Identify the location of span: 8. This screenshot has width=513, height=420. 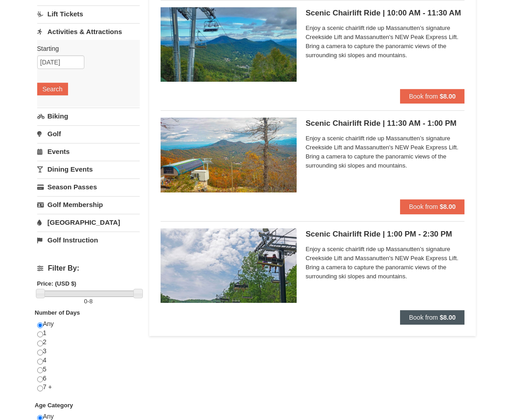
(91, 301).